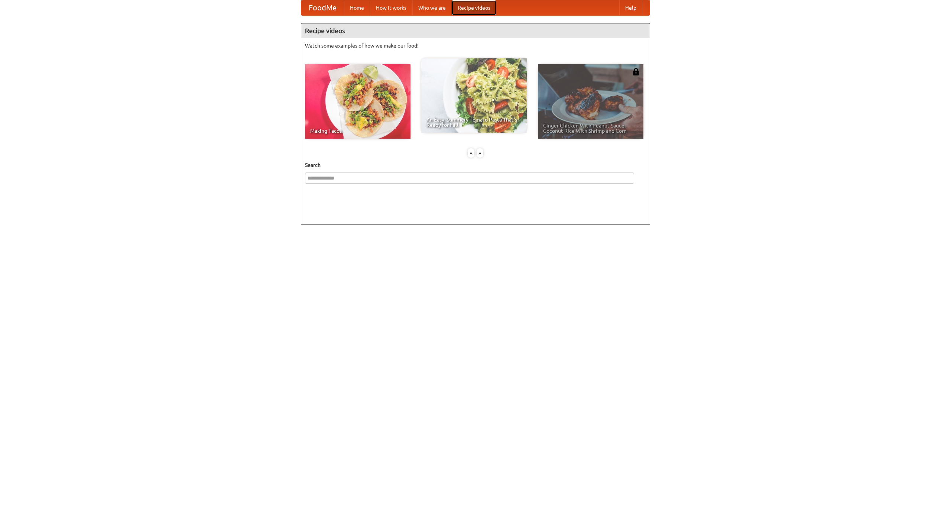 The image size is (951, 526). I want to click on a: Making Tacos, so click(358, 101).